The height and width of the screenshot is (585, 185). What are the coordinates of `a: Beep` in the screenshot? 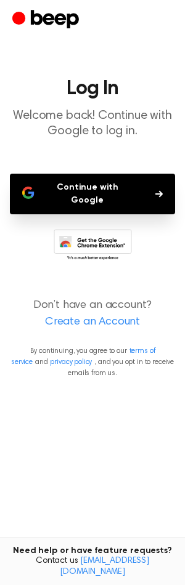 It's located at (47, 20).